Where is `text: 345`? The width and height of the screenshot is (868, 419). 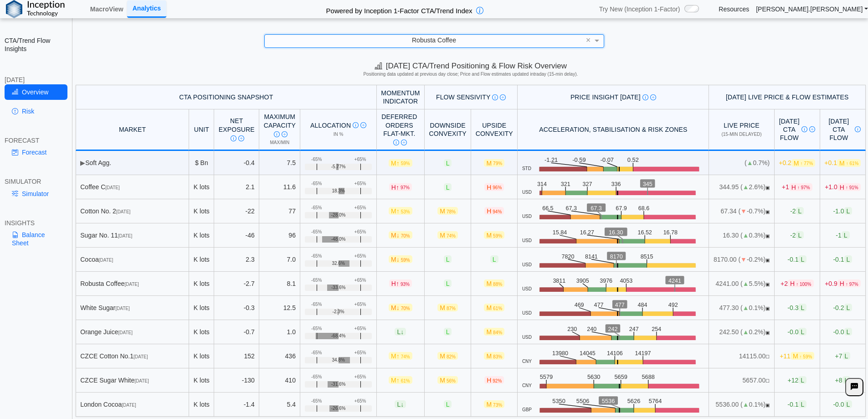
text: 345 is located at coordinates (650, 183).